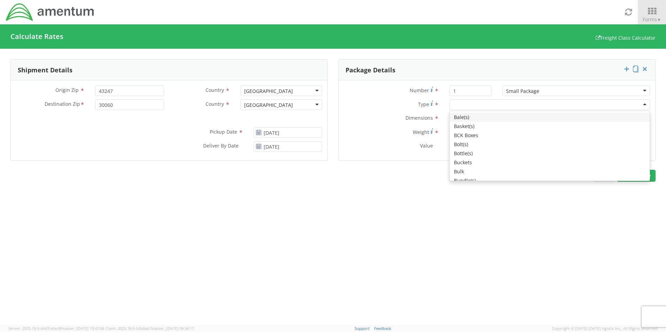  I want to click on div: BCK Boxes, so click(550, 136).